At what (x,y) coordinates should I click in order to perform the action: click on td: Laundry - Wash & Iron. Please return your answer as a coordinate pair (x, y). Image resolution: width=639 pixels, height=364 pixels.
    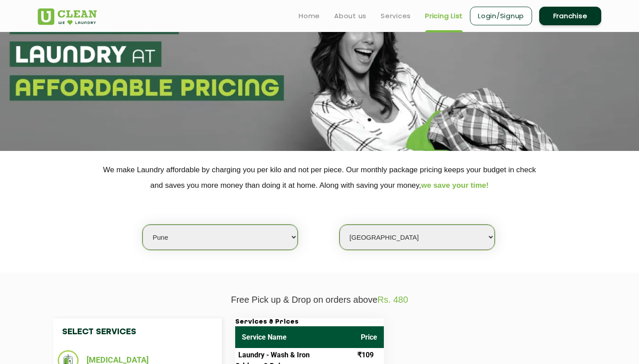
    Looking at the image, I should click on (295, 355).